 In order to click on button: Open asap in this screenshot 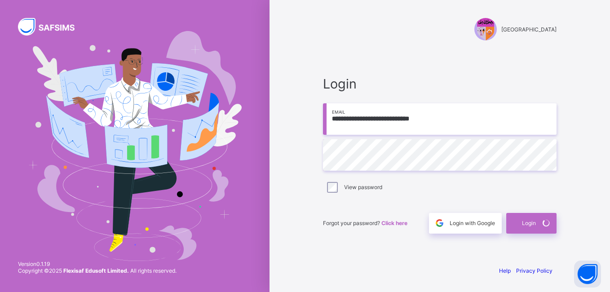, I will do `click(588, 274)`.